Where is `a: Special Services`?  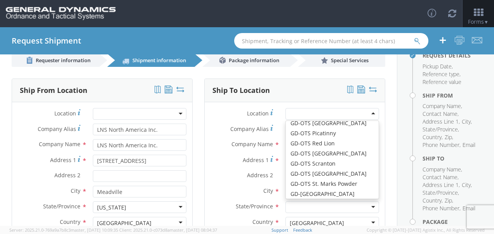
a: Special Services is located at coordinates (341, 60).